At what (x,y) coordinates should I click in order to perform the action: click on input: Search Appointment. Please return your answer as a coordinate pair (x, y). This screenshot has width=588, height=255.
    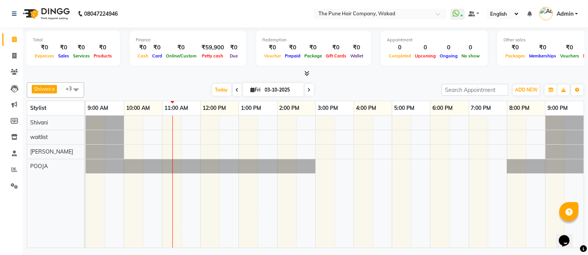
    Looking at the image, I should click on (475, 90).